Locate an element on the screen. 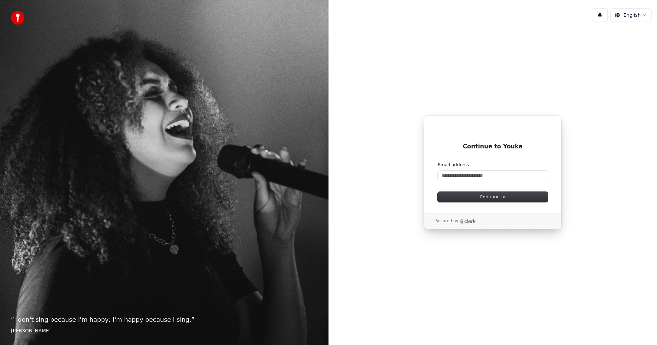  h1: Continue to Youka is located at coordinates (493, 147).